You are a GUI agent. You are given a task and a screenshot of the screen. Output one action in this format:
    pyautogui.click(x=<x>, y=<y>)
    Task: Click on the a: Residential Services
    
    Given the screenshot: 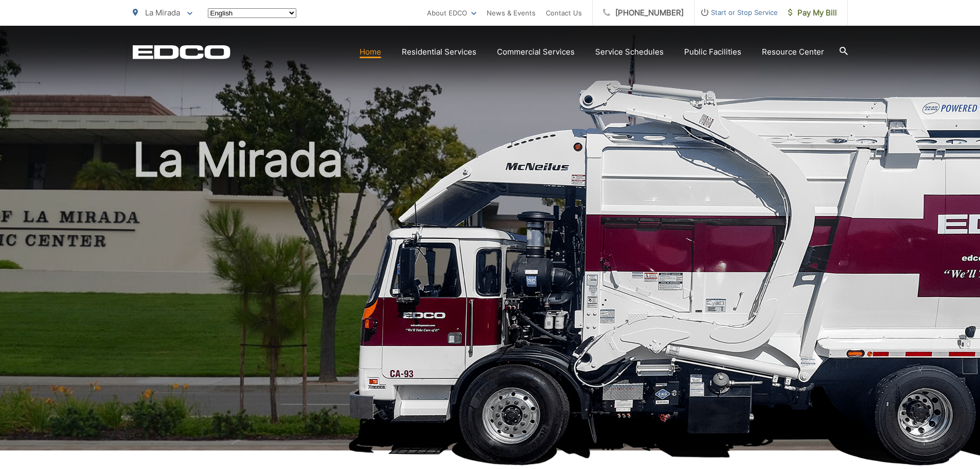 What is the action you would take?
    pyautogui.click(x=439, y=52)
    